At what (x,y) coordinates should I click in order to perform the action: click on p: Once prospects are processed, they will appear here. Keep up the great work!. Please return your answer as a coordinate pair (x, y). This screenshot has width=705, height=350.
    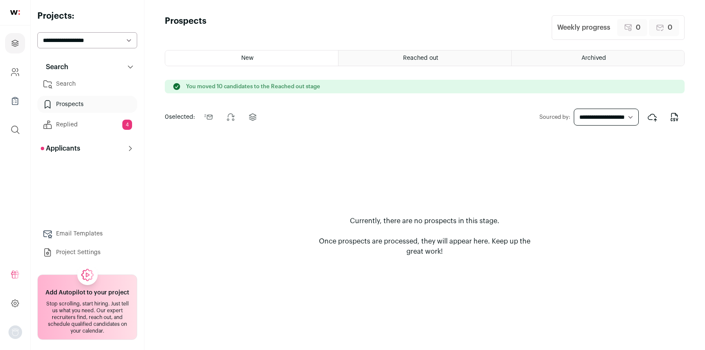
    Looking at the image, I should click on (425, 247).